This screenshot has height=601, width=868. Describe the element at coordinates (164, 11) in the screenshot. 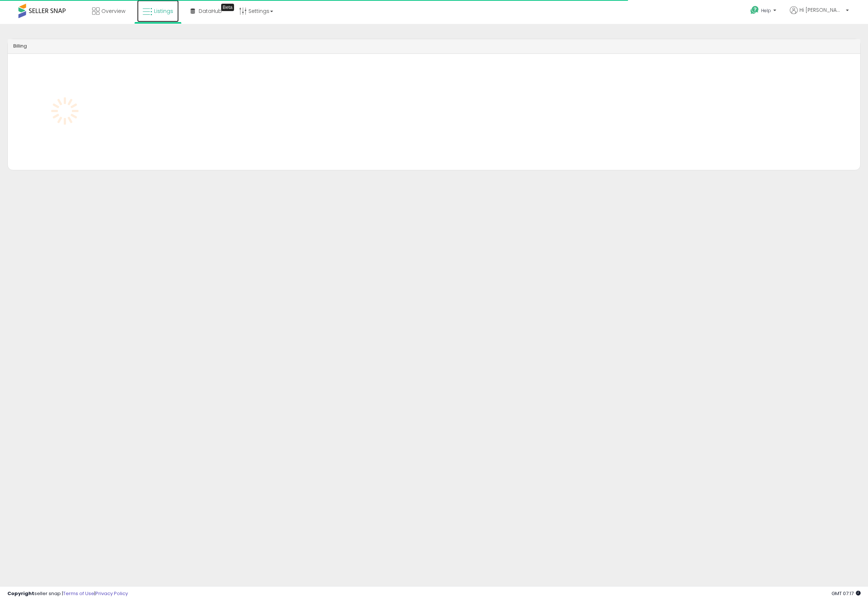

I see `span: Listings` at that location.